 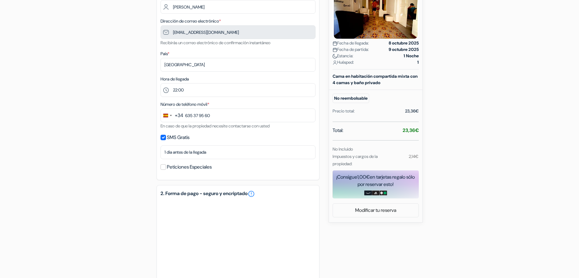 What do you see at coordinates (403, 49) in the screenshot?
I see `strong: 9 octubre 2025` at bounding box center [403, 49].